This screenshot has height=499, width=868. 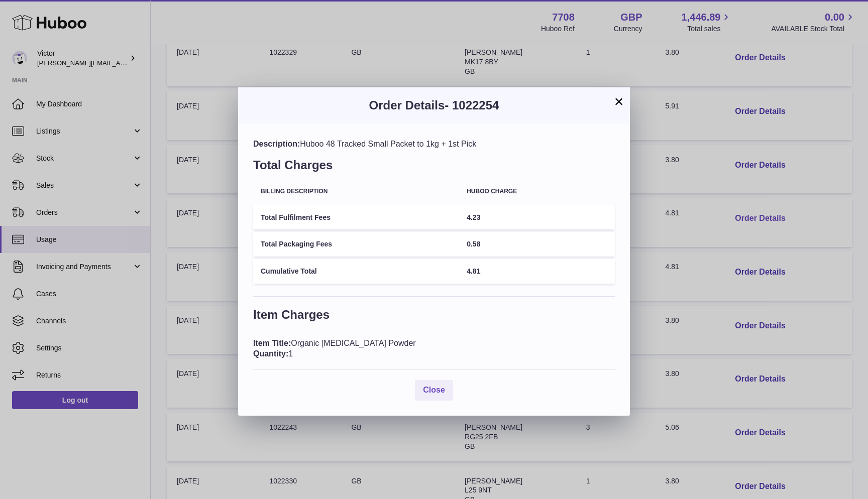 What do you see at coordinates (356, 244) in the screenshot?
I see `td: Total Packaging Fees` at bounding box center [356, 244].